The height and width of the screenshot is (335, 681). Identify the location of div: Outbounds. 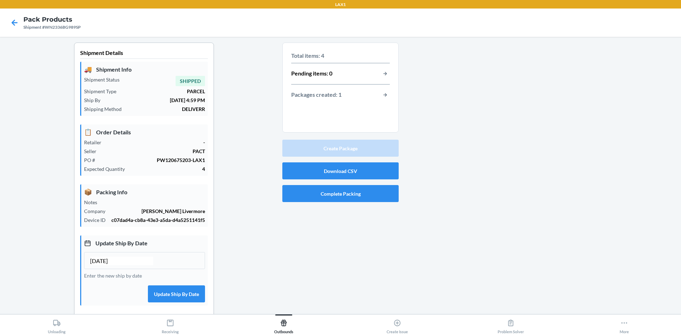
(284, 325).